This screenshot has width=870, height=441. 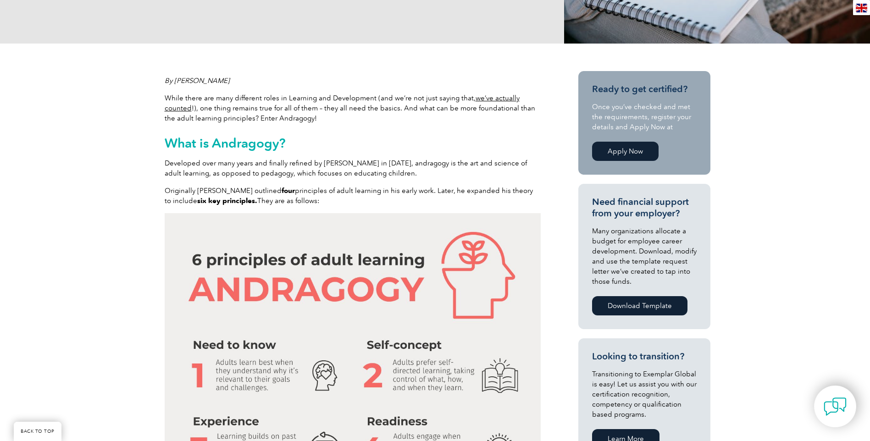 I want to click on h3: Looking to transition?, so click(x=645, y=357).